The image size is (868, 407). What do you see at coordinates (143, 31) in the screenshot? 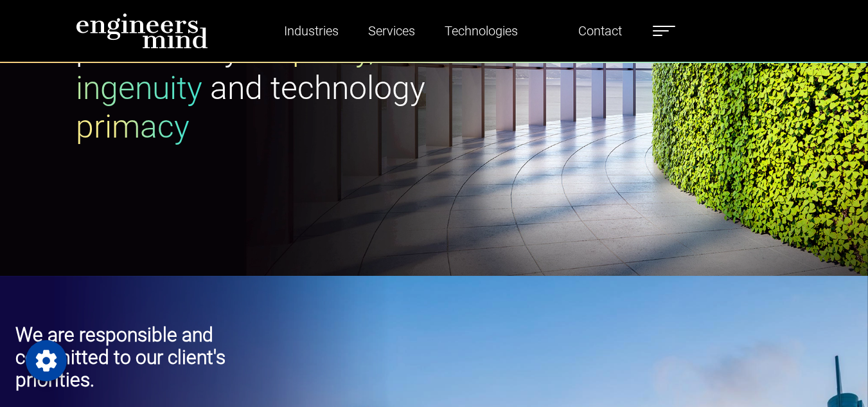
I see `img: logo` at bounding box center [143, 31].